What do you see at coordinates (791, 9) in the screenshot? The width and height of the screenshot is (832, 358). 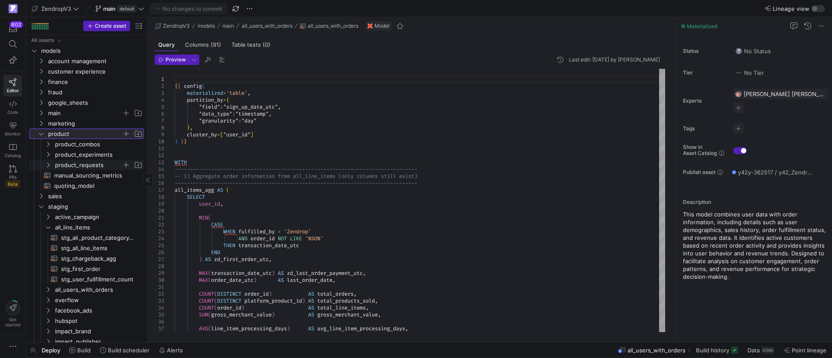 I see `span: Lineage view` at bounding box center [791, 9].